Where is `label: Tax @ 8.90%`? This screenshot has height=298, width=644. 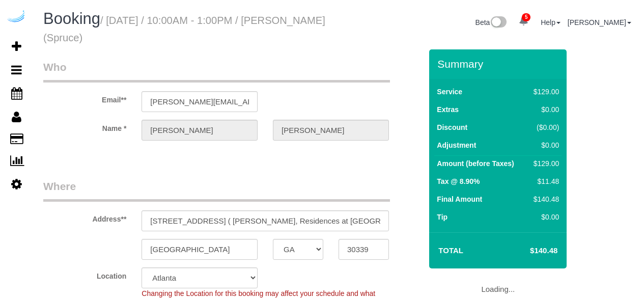 label: Tax @ 8.90% is located at coordinates (458, 181).